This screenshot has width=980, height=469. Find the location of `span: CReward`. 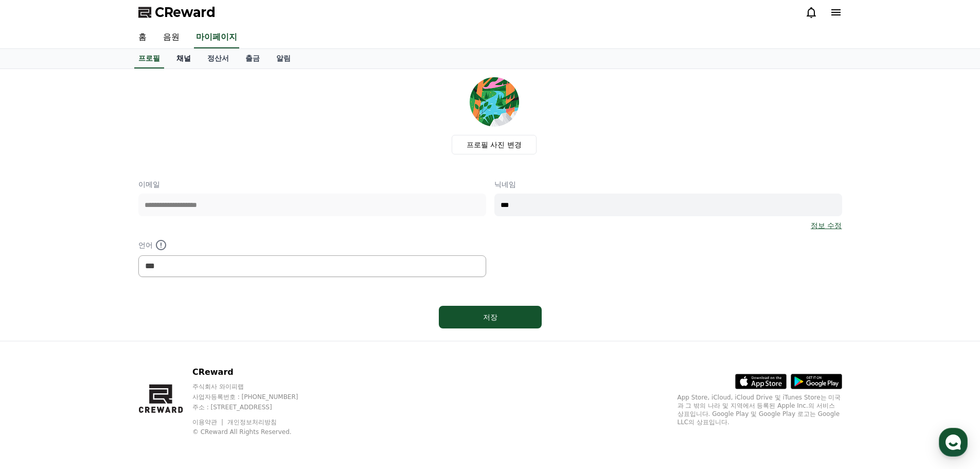

span: CReward is located at coordinates (186, 12).